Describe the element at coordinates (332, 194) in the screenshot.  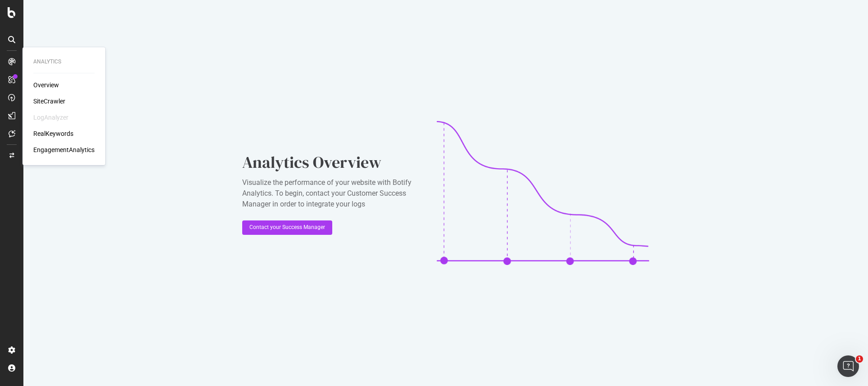
I see `div: Visualize the performance of your website with Botify Analytics. To begin, contact your Customer ...` at that location.